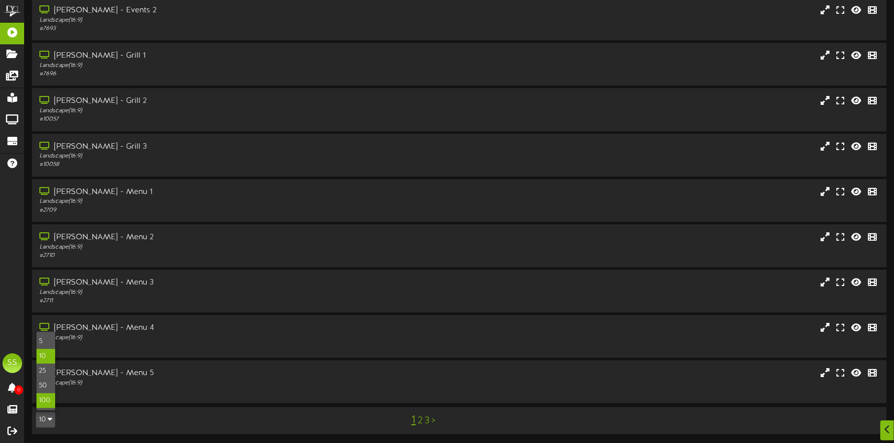  What do you see at coordinates (210, 165) in the screenshot?
I see `div: # 10058` at bounding box center [210, 165].